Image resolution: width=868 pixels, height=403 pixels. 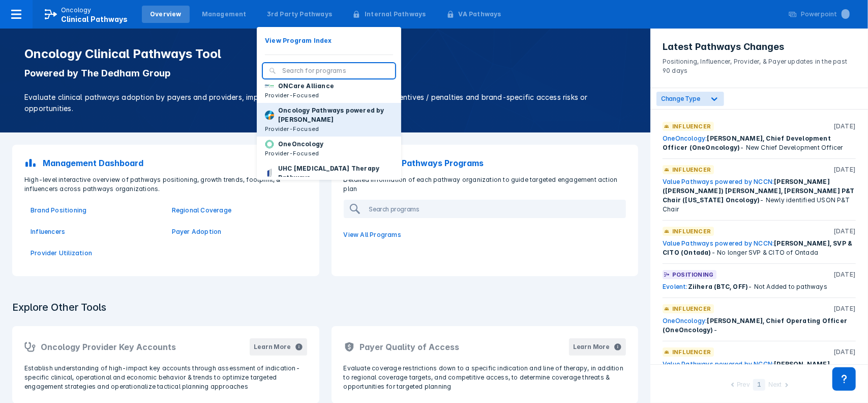 What do you see at coordinates (109, 347) in the screenshot?
I see `h2: Oncology Provider Key Accounts` at bounding box center [109, 347].